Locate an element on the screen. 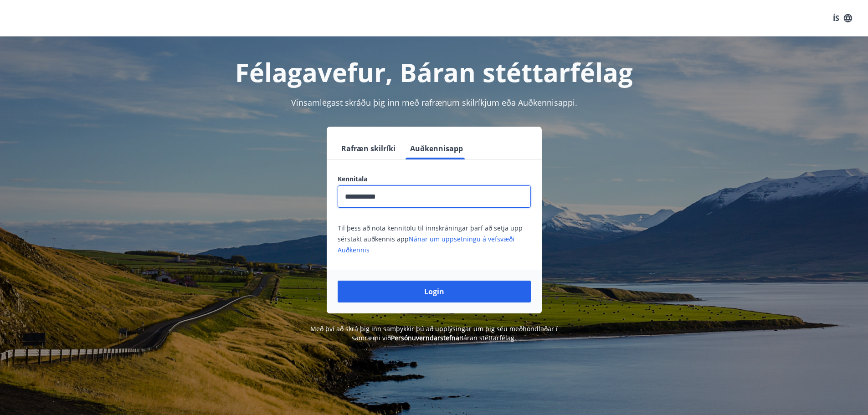 The height and width of the screenshot is (415, 868). a: Nánar um uppsetningu á vefsvæði Auðkennis is located at coordinates (426, 244).